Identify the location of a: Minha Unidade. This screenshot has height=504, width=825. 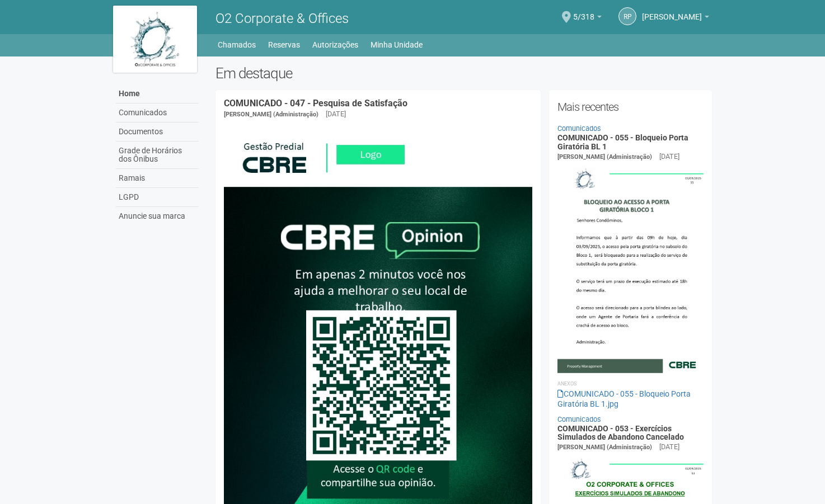
(396, 45).